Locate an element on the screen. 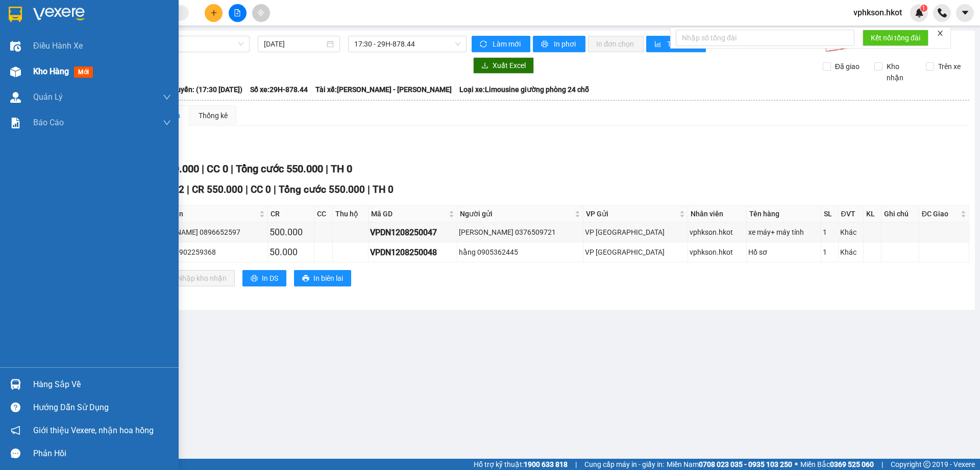 This screenshot has width=980, height=470. button: downloadNhập kho nhận is located at coordinates (196, 278).